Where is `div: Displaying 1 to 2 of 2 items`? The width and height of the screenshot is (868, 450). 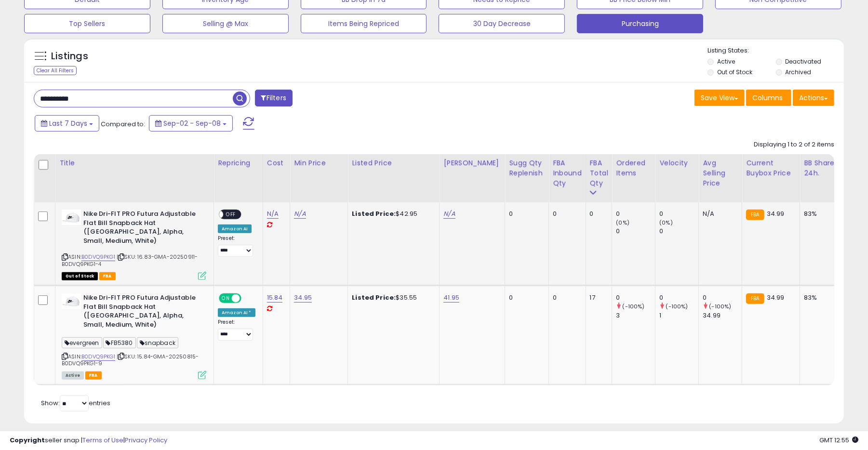 div: Displaying 1 to 2 of 2 items is located at coordinates (794, 144).